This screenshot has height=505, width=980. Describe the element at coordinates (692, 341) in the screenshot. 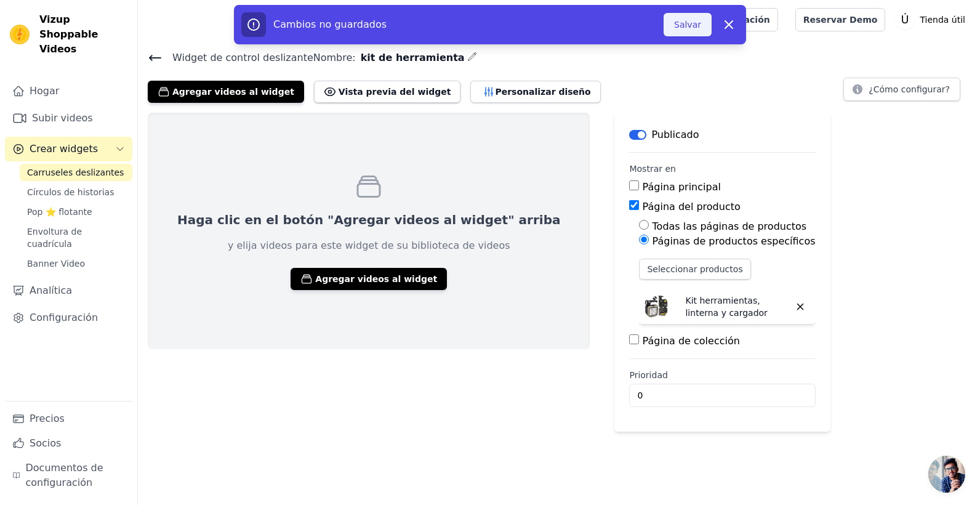

I see `label: Página de colección` at that location.